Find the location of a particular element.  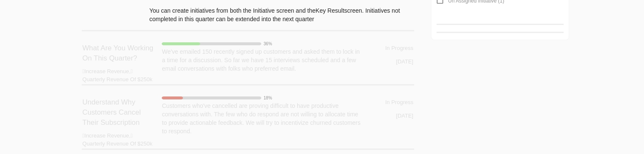

div: Customers who've cancelled are proving difficult to have productive conversations with. The few w... is located at coordinates (262, 119).